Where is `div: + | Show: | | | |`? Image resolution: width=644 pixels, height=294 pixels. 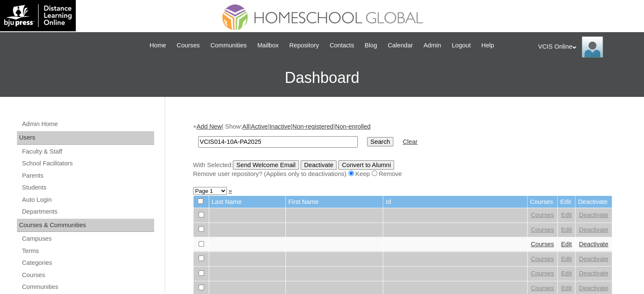
div: + | Show: | | | | is located at coordinates (402, 150).